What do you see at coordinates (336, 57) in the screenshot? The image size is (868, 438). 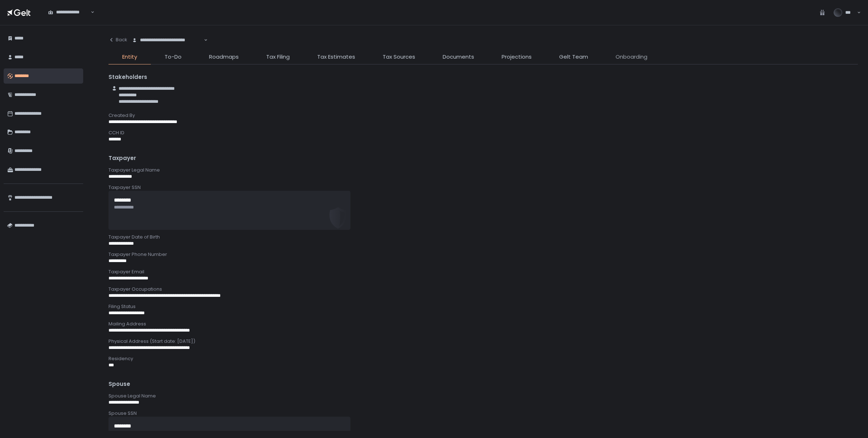 I see `span: Tax Estimates` at bounding box center [336, 57].